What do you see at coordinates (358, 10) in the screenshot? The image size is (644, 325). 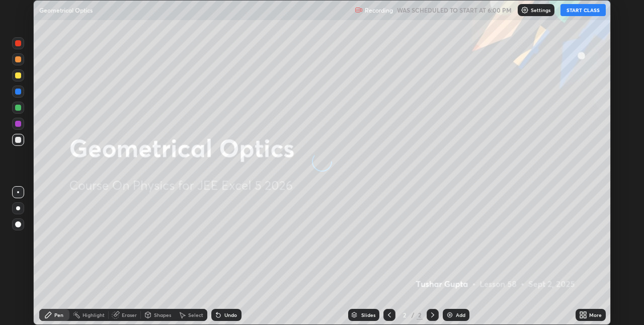 I see `img: recording.375f2c34.svg` at bounding box center [358, 10].